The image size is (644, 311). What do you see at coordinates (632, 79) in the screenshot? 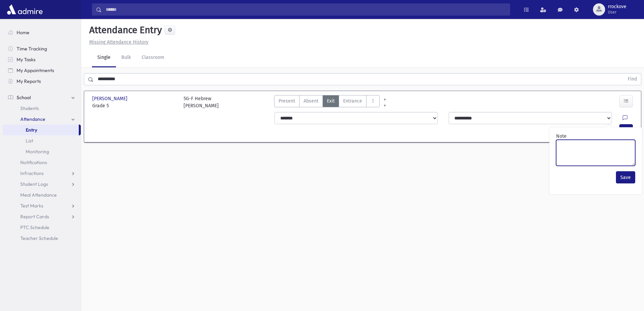
I see `button: Find` at bounding box center [632, 79].